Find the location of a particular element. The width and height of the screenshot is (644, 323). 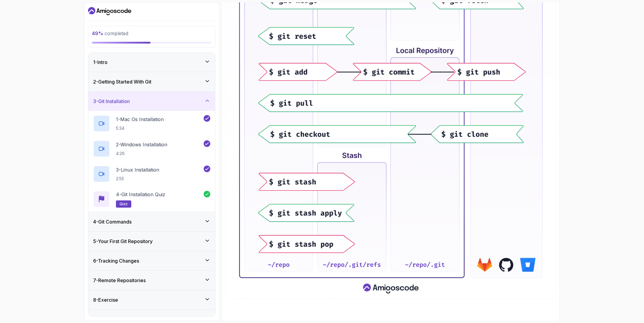

button: 4-Git Installation Quizquiz is located at coordinates (152, 199).